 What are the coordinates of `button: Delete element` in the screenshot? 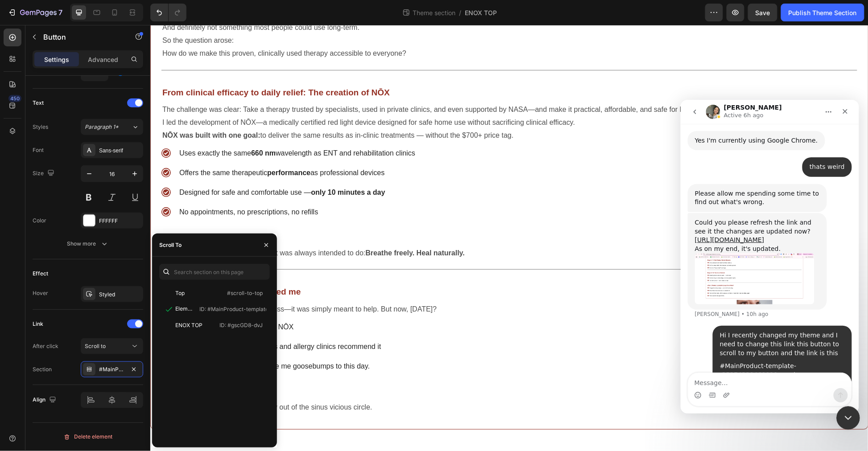 It's located at (88, 437).